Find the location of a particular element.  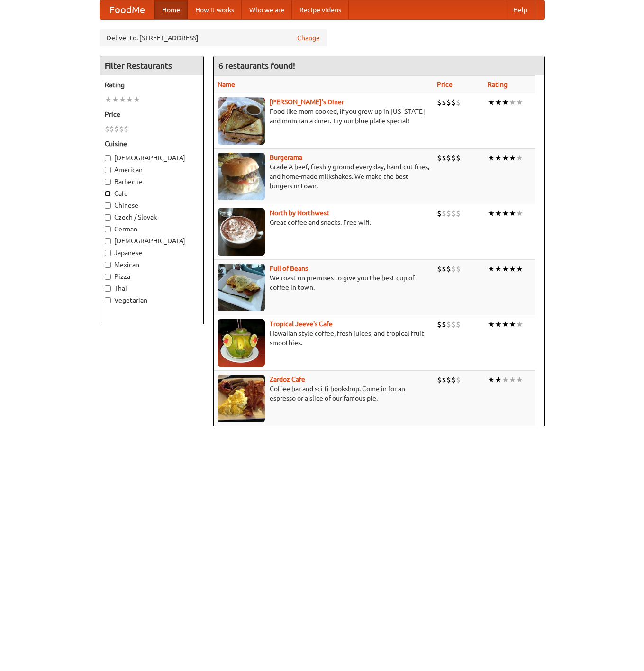

a: Price is located at coordinates (445, 84).